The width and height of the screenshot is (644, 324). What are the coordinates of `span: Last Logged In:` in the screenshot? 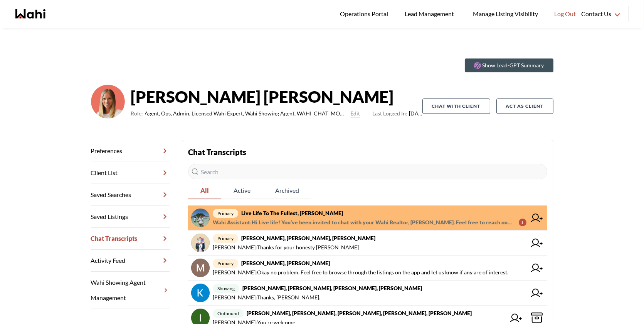 It's located at (389, 113).